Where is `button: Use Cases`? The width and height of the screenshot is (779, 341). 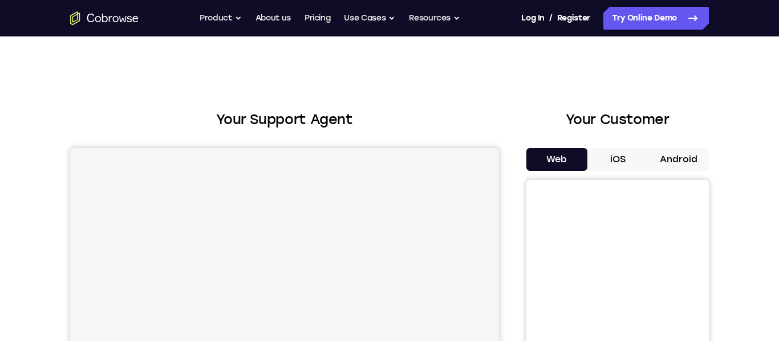 button: Use Cases is located at coordinates (369, 18).